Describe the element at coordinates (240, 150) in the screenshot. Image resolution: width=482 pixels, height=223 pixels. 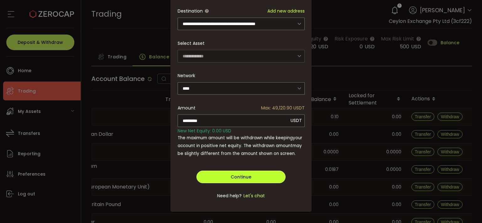
I see `span: may be slightly different from the amount shown on screen.` at that location.